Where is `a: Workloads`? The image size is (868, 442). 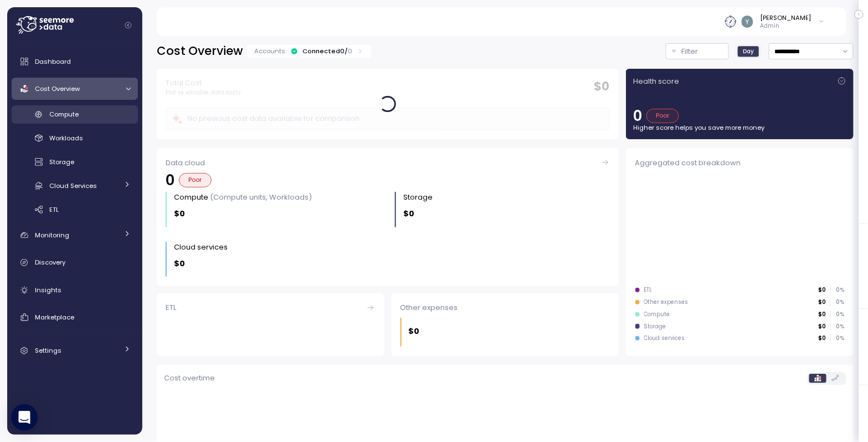 a: Workloads is located at coordinates (74, 138).